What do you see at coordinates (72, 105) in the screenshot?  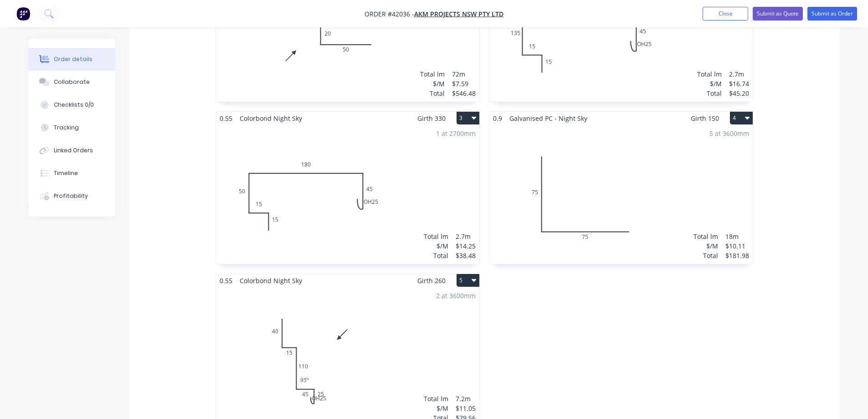 I see `button: Checklists 0/0` at bounding box center [72, 105].